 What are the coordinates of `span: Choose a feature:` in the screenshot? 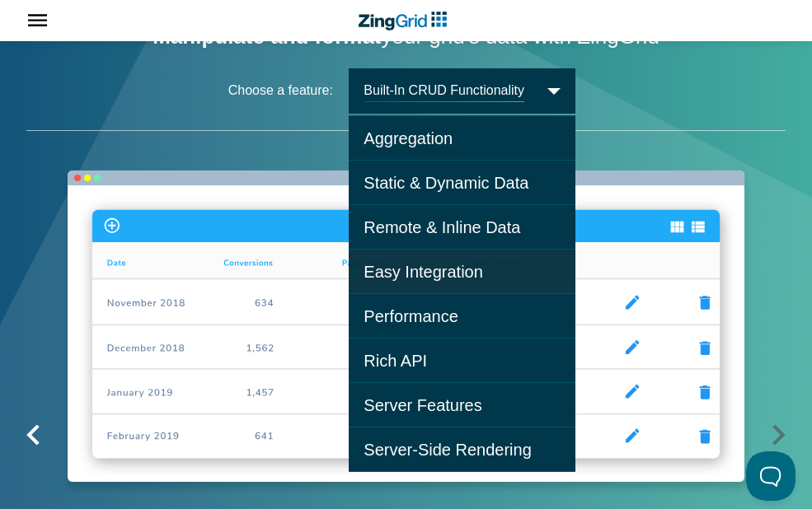 It's located at (280, 90).